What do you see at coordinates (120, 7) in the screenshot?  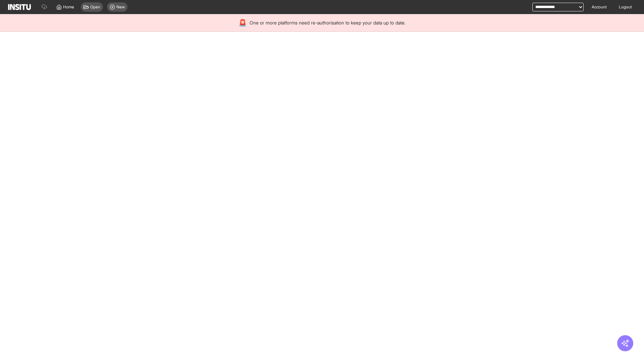 I see `span: New` at bounding box center [120, 7].